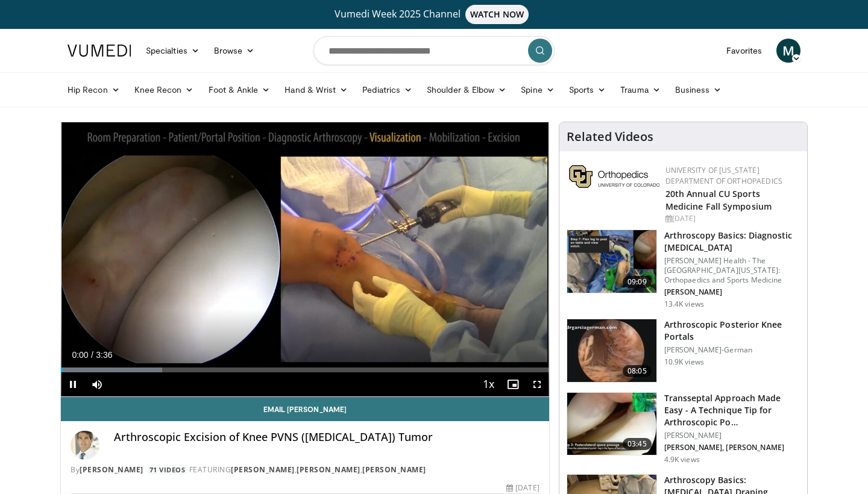 The image size is (868, 494). Describe the element at coordinates (718, 200) in the screenshot. I see `a: 20th Annual CU Sports Medicine Fall Symposium` at that location.